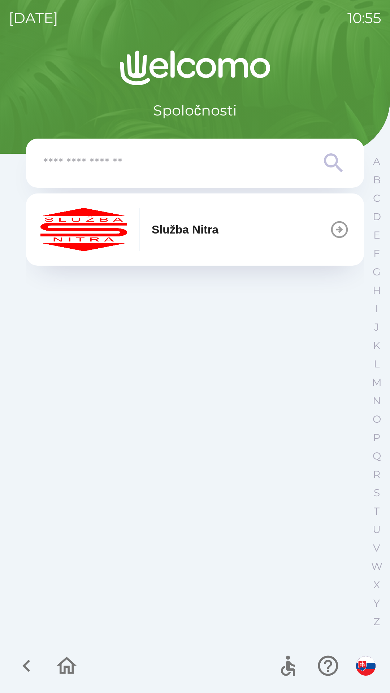  Describe the element at coordinates (377, 290) in the screenshot. I see `button: H` at that location.